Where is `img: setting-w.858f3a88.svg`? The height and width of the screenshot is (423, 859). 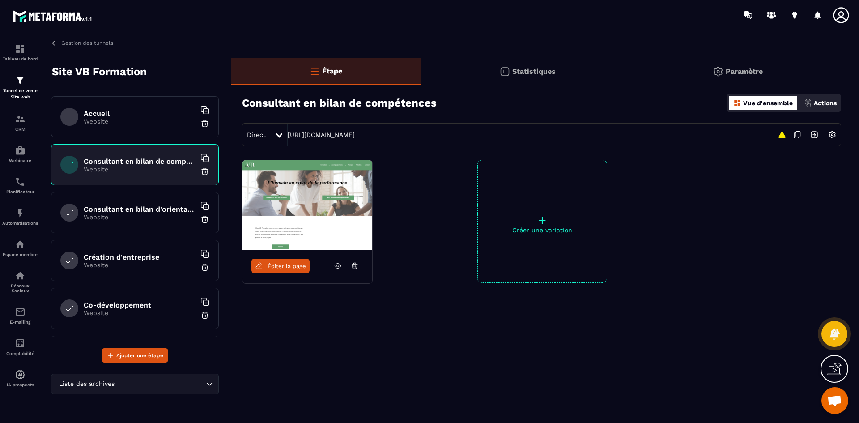 img: setting-w.858f3a88.svg is located at coordinates (832, 135).